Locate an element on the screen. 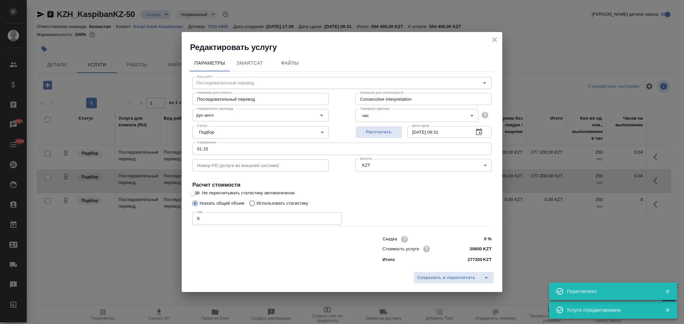 This screenshot has height=324, width=684. button: Open is located at coordinates (321, 116).